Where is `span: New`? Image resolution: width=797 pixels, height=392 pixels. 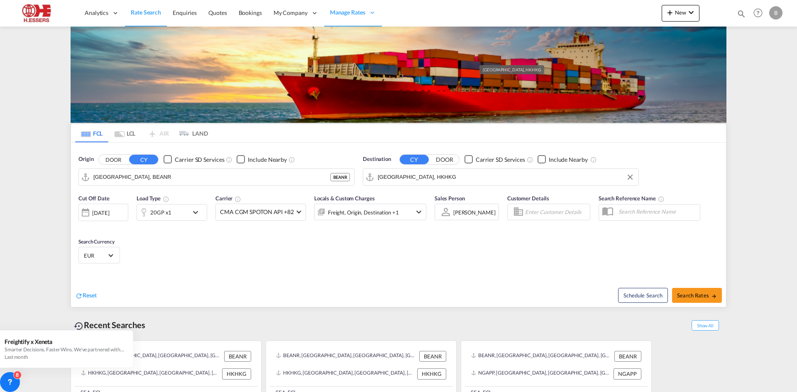
span: New is located at coordinates (680, 12).